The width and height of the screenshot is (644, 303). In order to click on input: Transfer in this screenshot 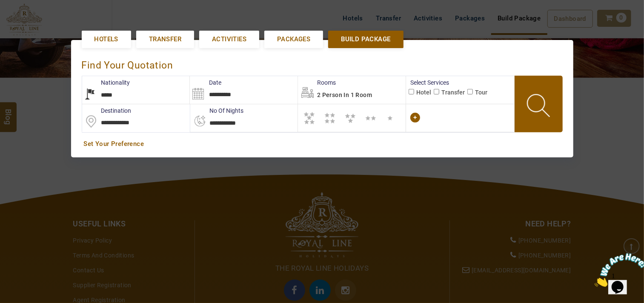, I will do `click(436, 91)`.